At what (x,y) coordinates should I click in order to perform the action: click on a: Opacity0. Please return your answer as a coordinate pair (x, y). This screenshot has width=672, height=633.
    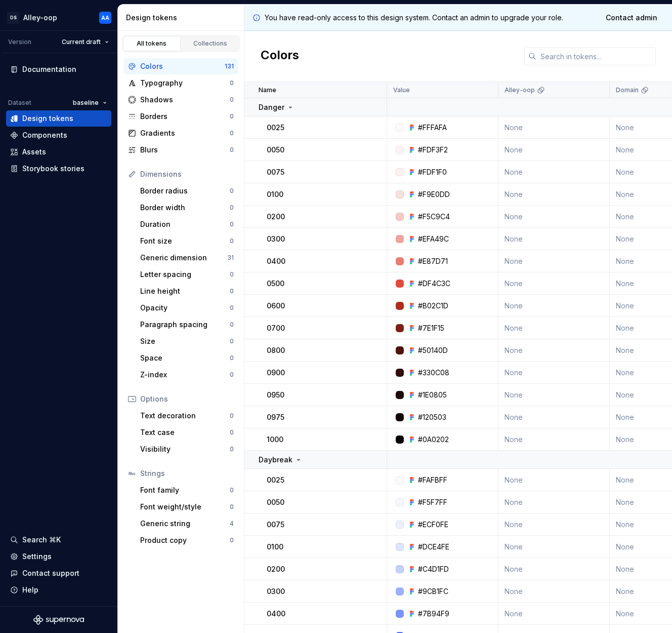
    Looking at the image, I should click on (186, 308).